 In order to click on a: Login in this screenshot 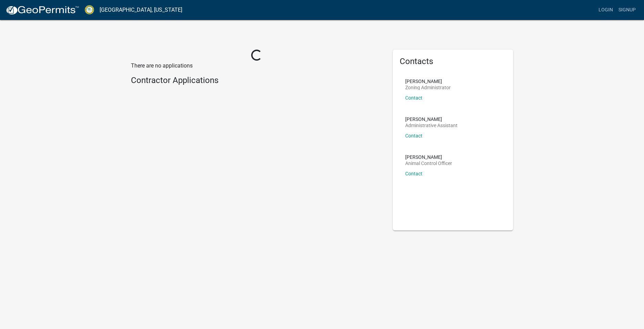, I will do `click(606, 10)`.